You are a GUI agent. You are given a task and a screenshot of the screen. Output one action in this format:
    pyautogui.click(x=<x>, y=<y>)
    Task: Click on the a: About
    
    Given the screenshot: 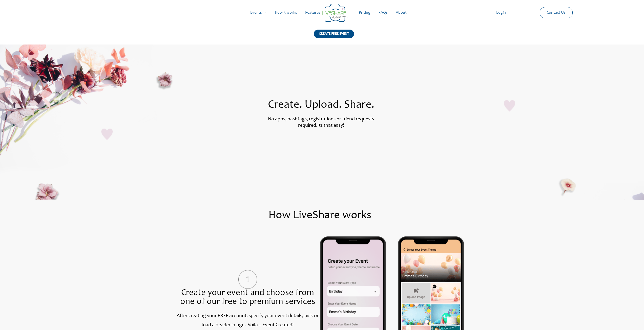 What is the action you would take?
    pyautogui.click(x=401, y=13)
    